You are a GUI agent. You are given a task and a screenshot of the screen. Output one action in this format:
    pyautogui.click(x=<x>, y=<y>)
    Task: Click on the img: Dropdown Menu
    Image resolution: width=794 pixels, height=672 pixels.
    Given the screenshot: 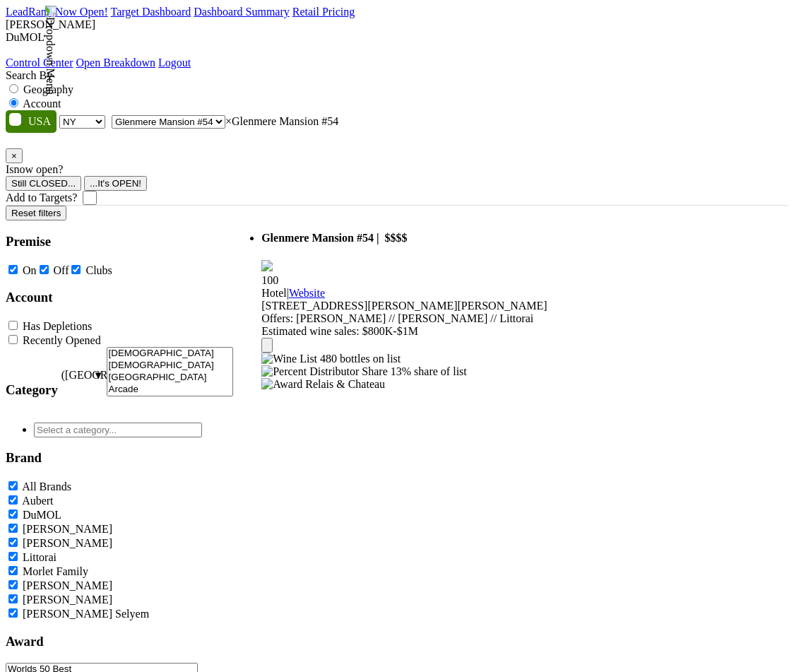 What is the action you would take?
    pyautogui.click(x=50, y=50)
    